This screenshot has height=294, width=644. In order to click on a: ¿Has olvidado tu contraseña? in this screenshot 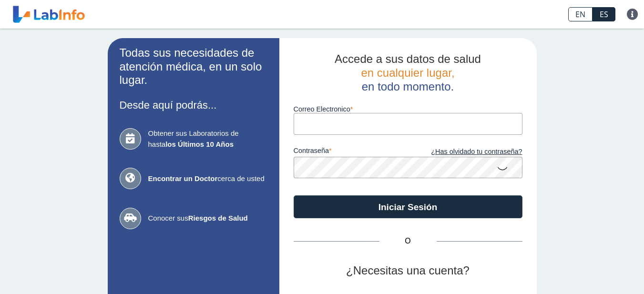, I will do `click(466, 152)`.